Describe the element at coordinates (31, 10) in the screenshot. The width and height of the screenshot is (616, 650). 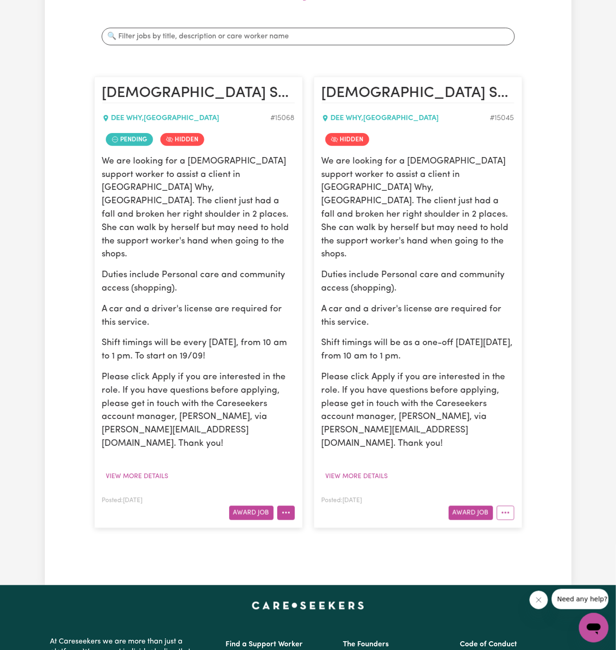
I see `span: Need any help?` at that location.